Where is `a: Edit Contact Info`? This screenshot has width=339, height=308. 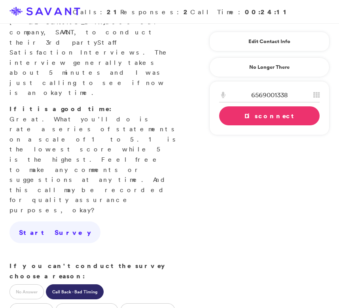 a: Edit Contact Info is located at coordinates (269, 42).